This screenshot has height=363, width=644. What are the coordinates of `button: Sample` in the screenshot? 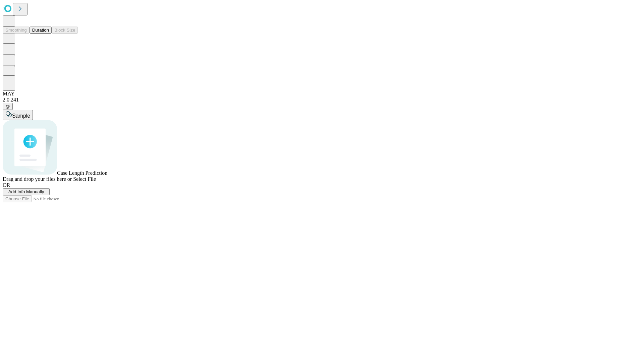 It's located at (18, 115).